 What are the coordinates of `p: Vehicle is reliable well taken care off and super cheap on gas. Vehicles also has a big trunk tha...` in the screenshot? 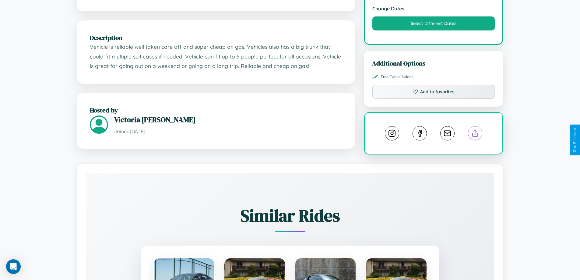 It's located at (216, 56).